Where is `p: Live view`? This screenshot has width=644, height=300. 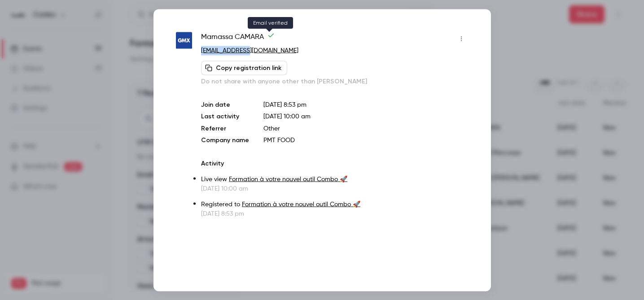 p: Live view is located at coordinates (334, 179).